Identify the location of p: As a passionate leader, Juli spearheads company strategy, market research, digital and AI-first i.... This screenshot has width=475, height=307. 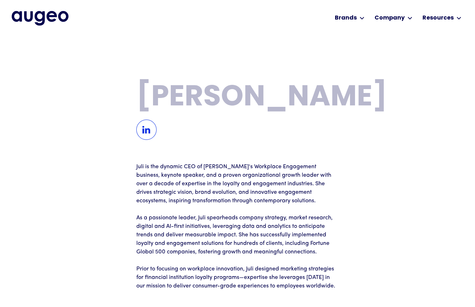
(238, 235).